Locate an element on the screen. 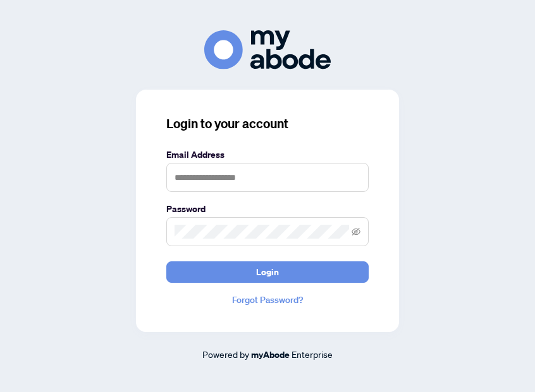 This screenshot has width=535, height=392. a: Forgot Password? is located at coordinates (268, 300).